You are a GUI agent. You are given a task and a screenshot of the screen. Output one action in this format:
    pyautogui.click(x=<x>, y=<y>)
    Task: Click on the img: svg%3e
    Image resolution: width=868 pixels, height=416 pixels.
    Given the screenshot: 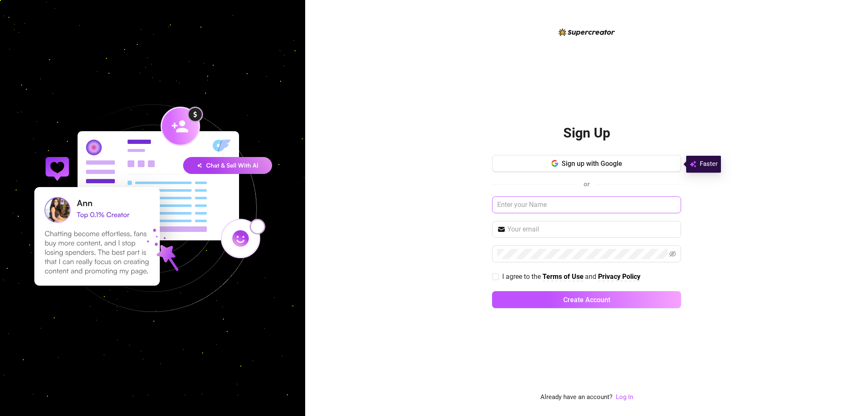 What is the action you would take?
    pyautogui.click(x=693, y=165)
    